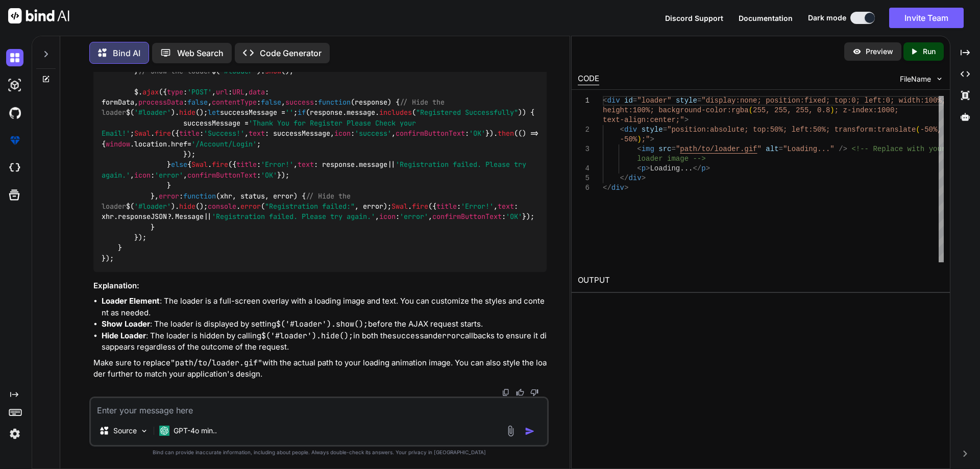 The image size is (980, 469). I want to click on span: responseJSON, so click(143, 217).